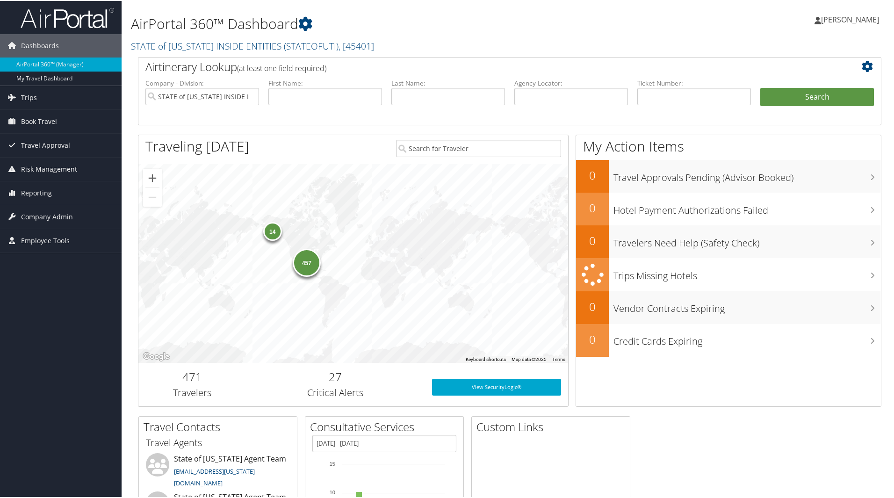 The width and height of the screenshot is (894, 498). Describe the element at coordinates (356, 45) in the screenshot. I see `span: , [ 45401 ]` at that location.